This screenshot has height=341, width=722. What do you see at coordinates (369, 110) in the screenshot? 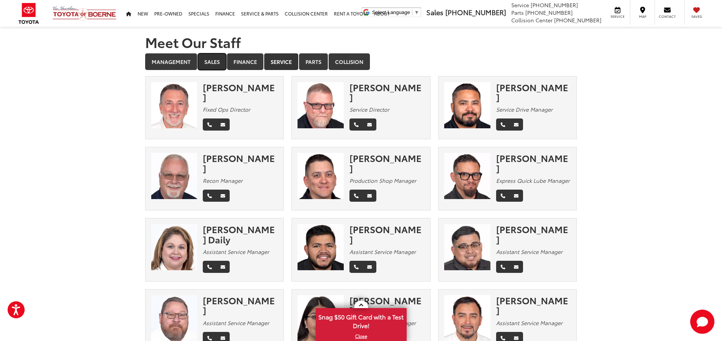
I see `em: Service Director` at bounding box center [369, 110].